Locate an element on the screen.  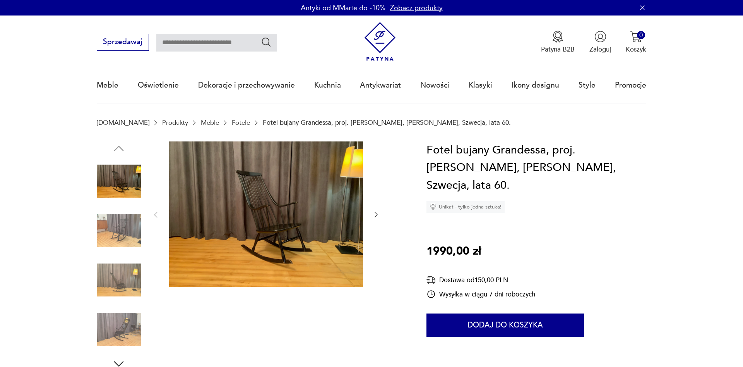
a: Nowości is located at coordinates (435, 85).